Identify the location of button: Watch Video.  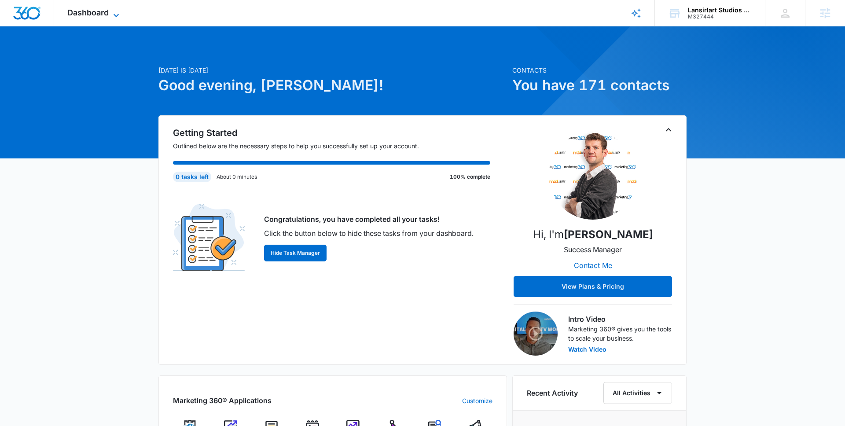
(587, 350).